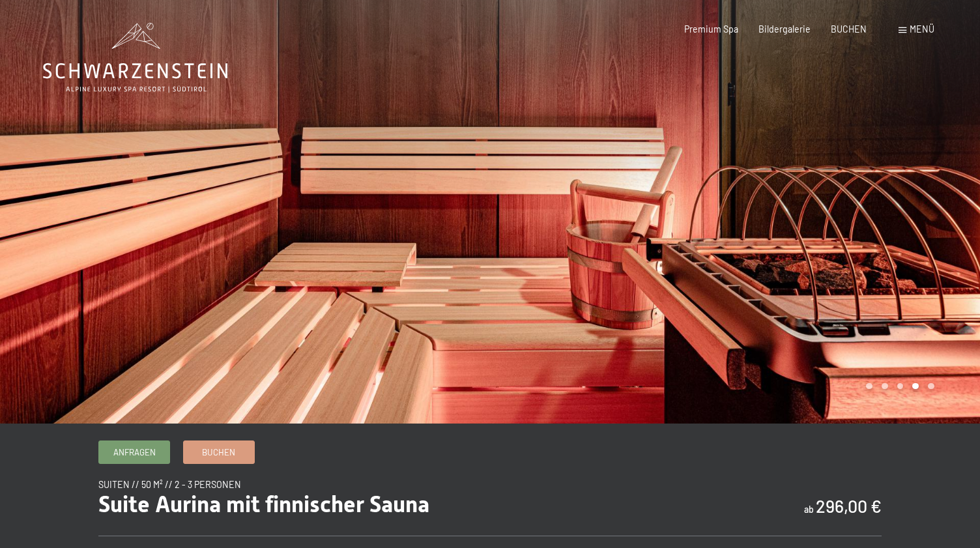 The image size is (980, 548). Describe the element at coordinates (848, 29) in the screenshot. I see `a: BUCHEN` at that location.